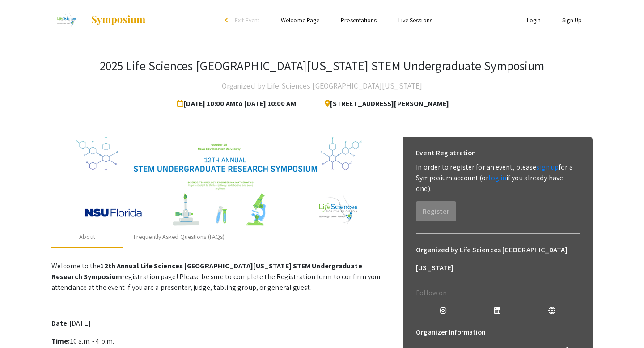  Describe the element at coordinates (228, 20) in the screenshot. I see `div: arrow_back_ios` at that location.